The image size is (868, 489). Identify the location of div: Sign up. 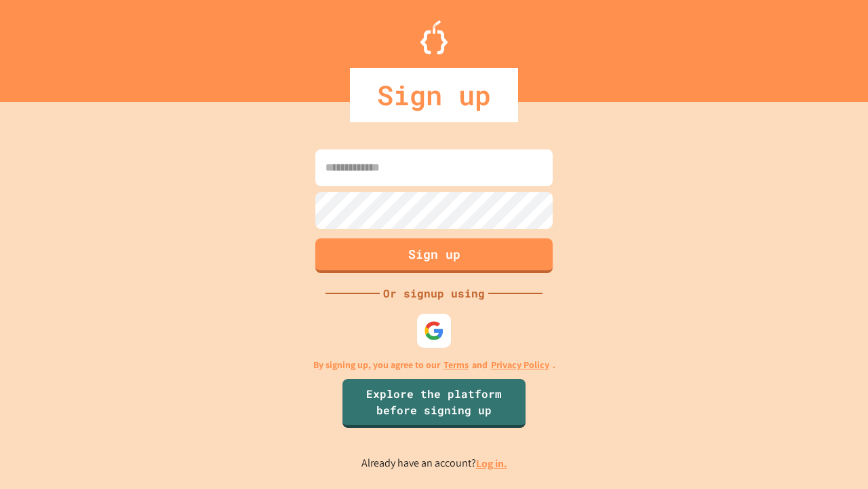
(434, 95).